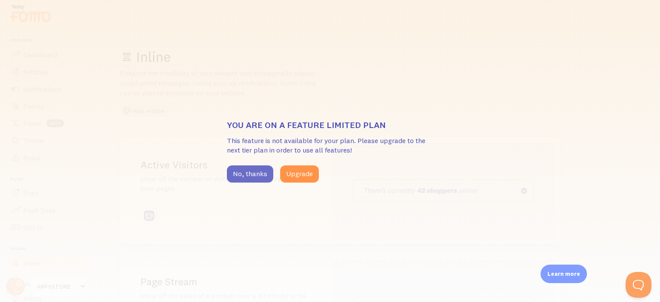 The height and width of the screenshot is (302, 660). Describe the element at coordinates (330, 146) in the screenshot. I see `p: This feature is not available for your plan. Please upgrade to the next tier plan in order to use...` at that location.